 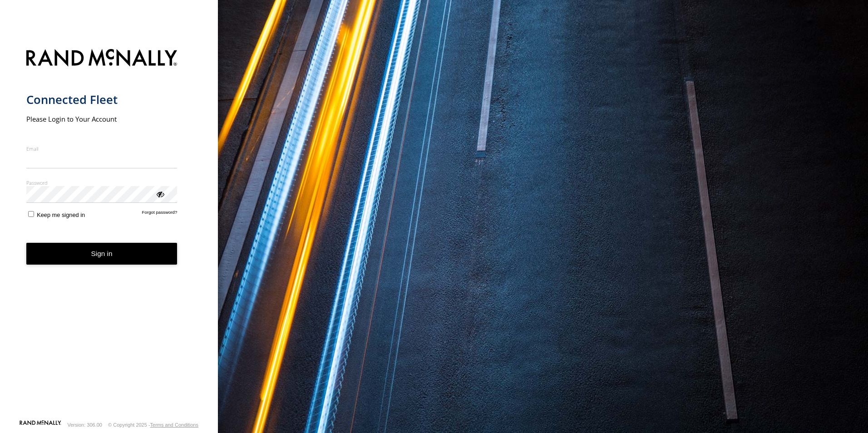 What do you see at coordinates (174, 425) in the screenshot?
I see `a: Terms and Conditions` at bounding box center [174, 425].